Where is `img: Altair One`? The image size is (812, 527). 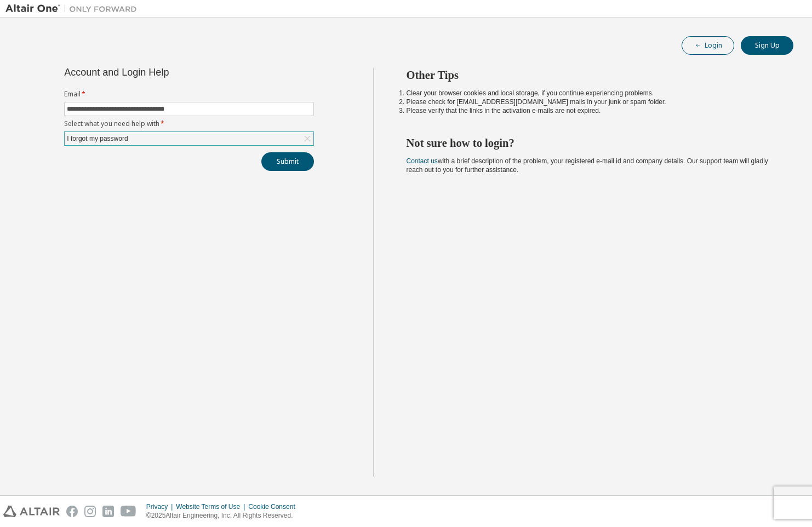 img: Altair One is located at coordinates (74, 9).